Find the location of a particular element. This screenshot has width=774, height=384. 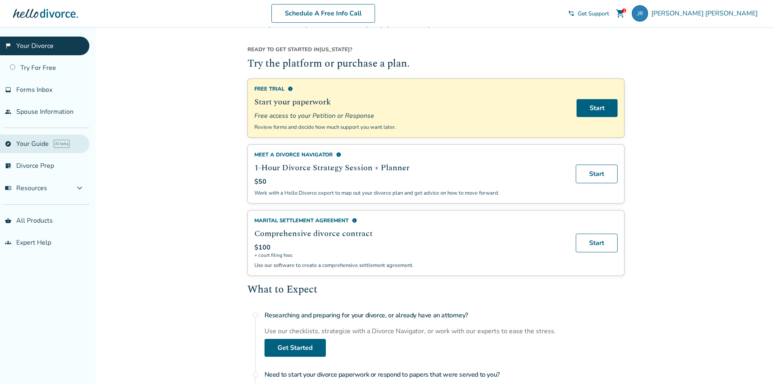

a: phone_in_talkGet Support is located at coordinates (588, 13).